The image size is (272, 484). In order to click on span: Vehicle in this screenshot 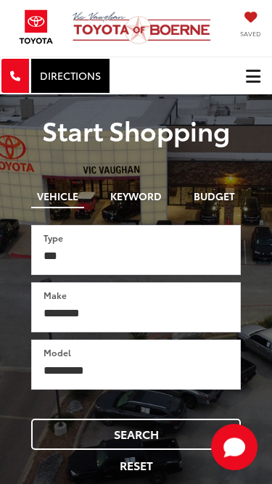, I will do `click(57, 196)`.